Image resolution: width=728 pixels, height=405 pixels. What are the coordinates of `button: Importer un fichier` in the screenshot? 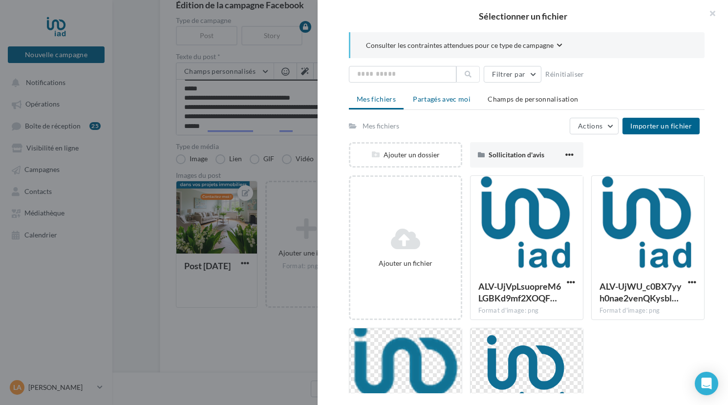 It's located at (661, 126).